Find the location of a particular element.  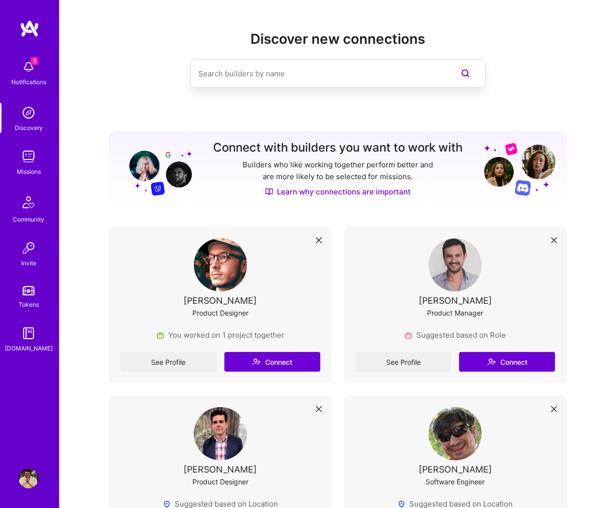

div: Community is located at coordinates (29, 219).